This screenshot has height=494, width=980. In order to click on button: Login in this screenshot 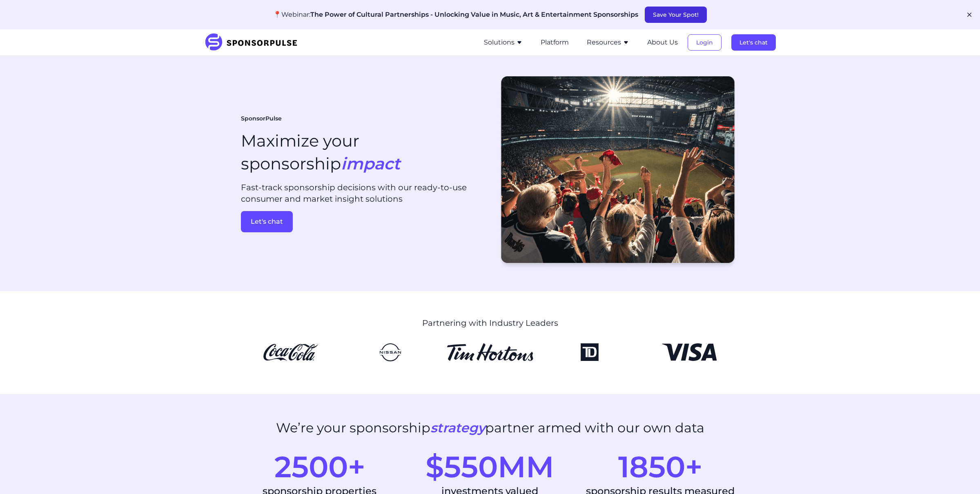, I will do `click(704, 43)`.